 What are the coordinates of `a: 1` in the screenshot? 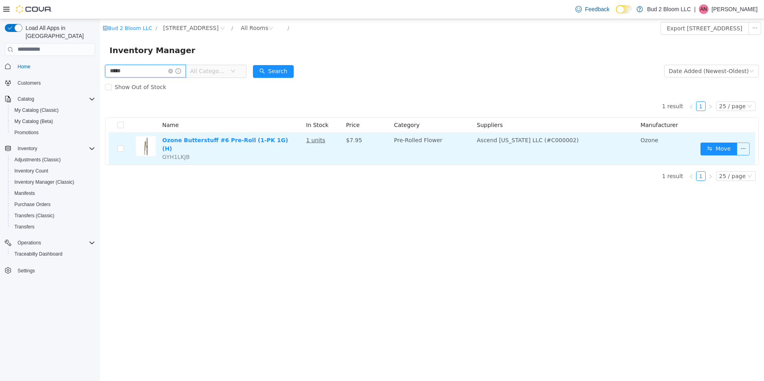 It's located at (601, 87).